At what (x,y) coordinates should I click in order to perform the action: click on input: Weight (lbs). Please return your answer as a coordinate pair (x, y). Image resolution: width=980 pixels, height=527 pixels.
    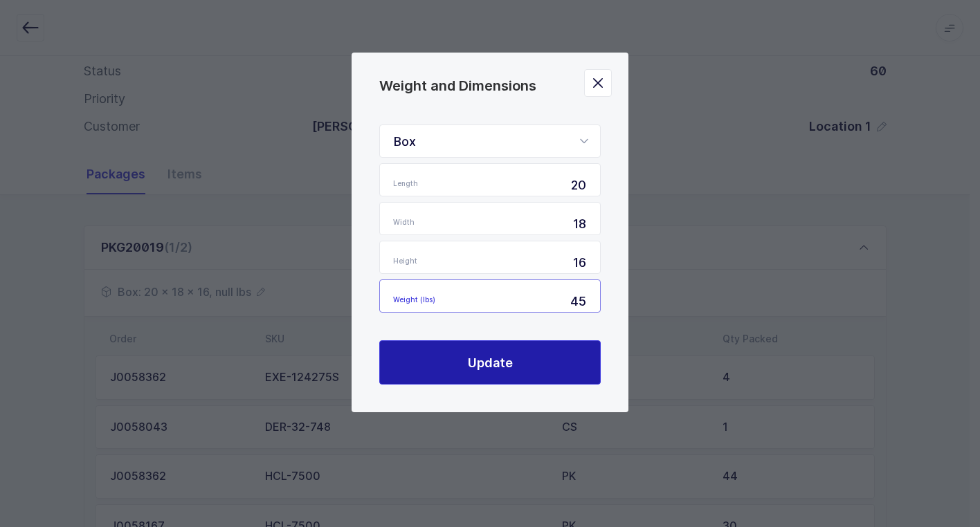
    Looking at the image, I should click on (490, 296).